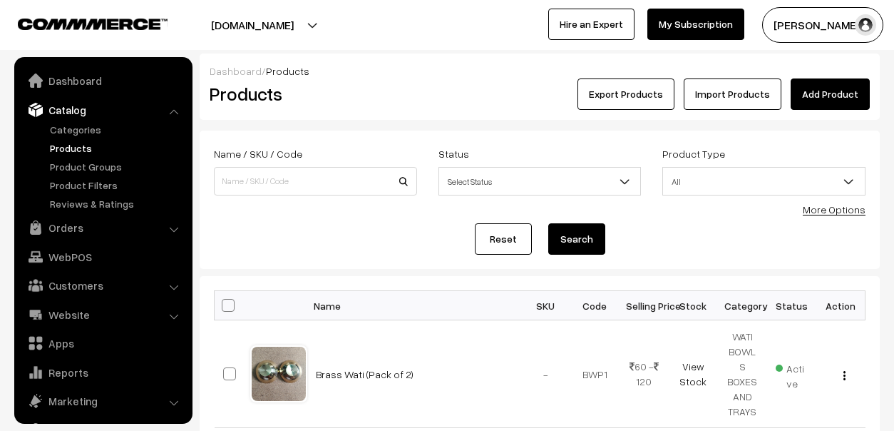 Image resolution: width=894 pixels, height=431 pixels. Describe the element at coordinates (595, 374) in the screenshot. I see `td: BWP1` at that location.